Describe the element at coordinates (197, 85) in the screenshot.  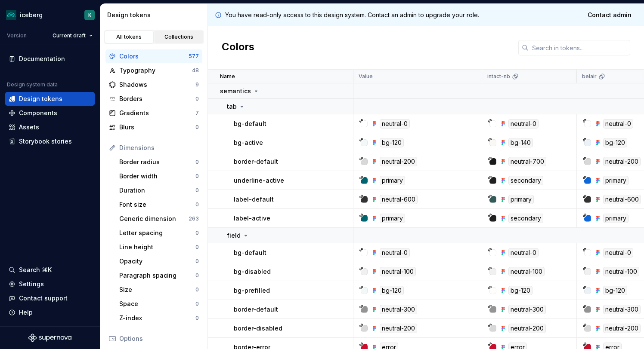
I see `div: 9` at that location.